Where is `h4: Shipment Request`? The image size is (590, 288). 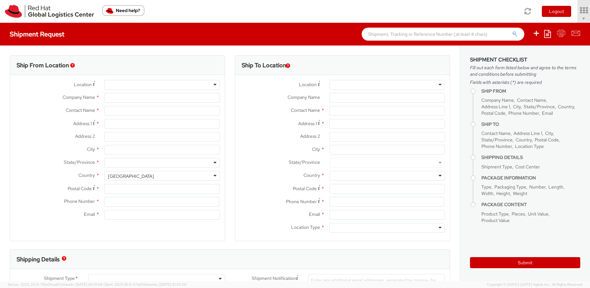
h4: Shipment Request is located at coordinates (37, 34).